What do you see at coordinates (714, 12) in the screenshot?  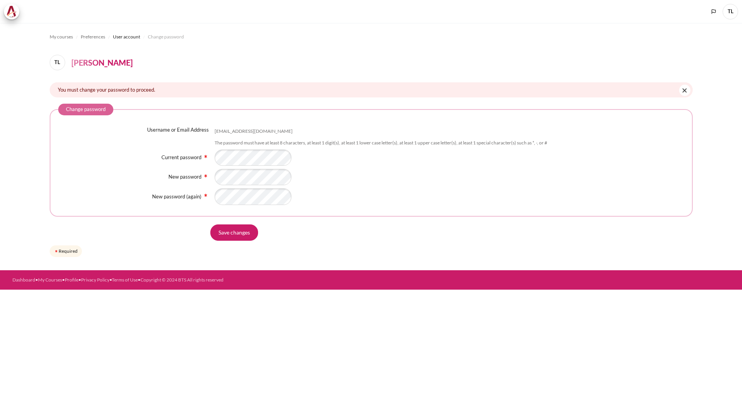 I see `button: Languages` at bounding box center [714, 12].